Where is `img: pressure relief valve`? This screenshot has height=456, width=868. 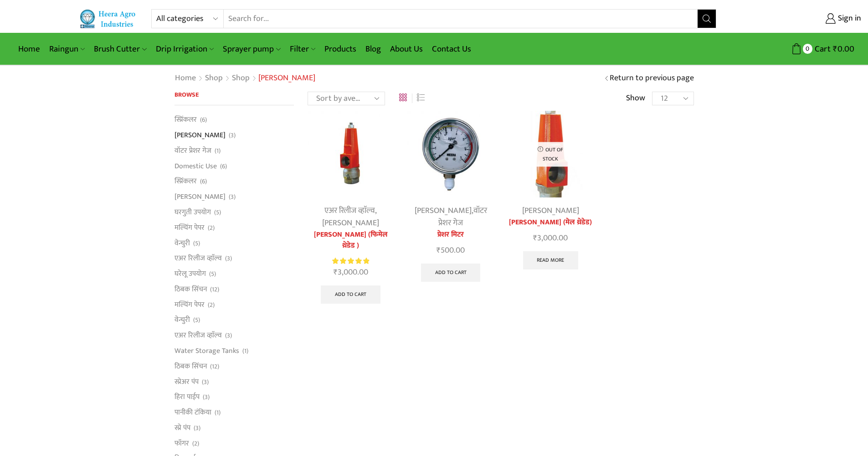
img: pressure relief valve is located at coordinates (351, 154).